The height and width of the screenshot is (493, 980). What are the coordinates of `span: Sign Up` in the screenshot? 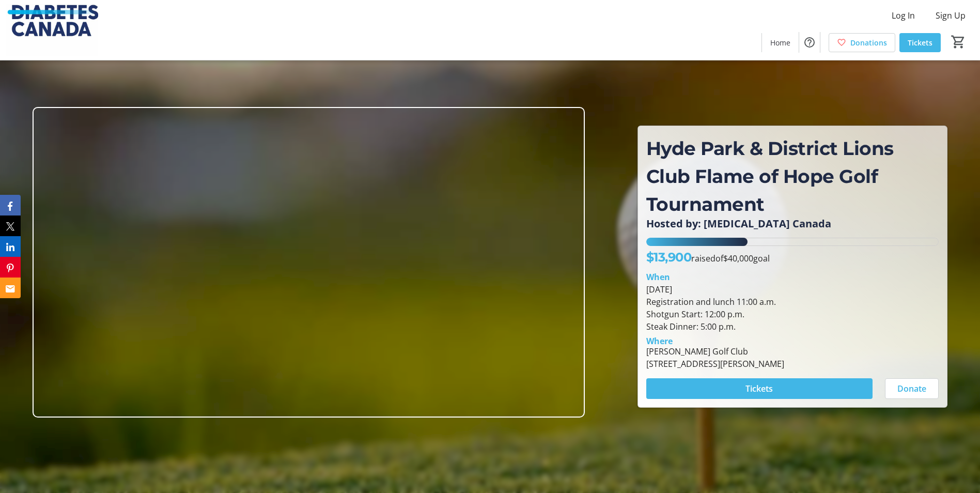 It's located at (951, 15).